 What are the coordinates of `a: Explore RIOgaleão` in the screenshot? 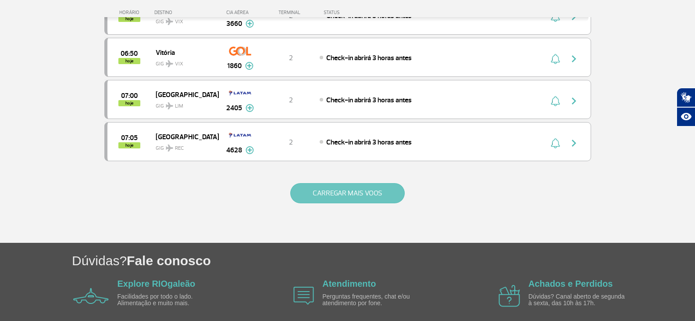 It's located at (157, 283).